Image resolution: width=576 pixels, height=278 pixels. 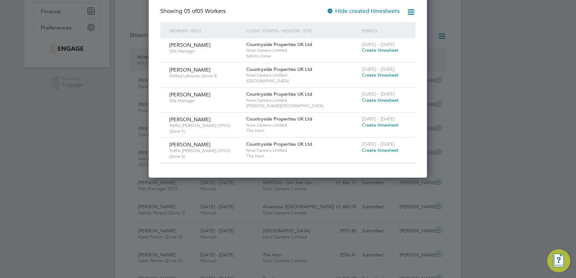 I want to click on div: Client Config / Vendor / Site, so click(x=302, y=31).